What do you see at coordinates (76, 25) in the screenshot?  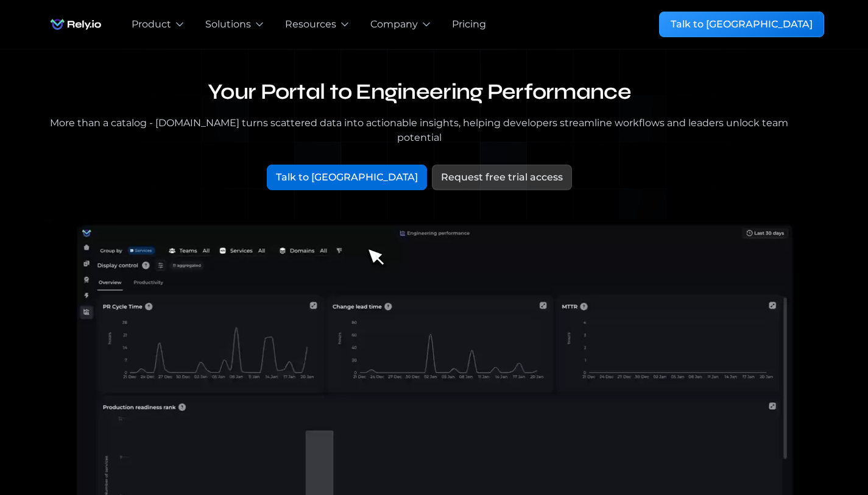 I see `img: Rely.io logo` at bounding box center [76, 25].